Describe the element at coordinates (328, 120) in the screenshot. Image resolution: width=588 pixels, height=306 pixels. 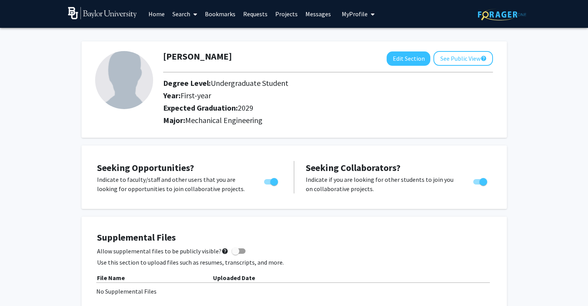
I see `h2: Major:` at that location.